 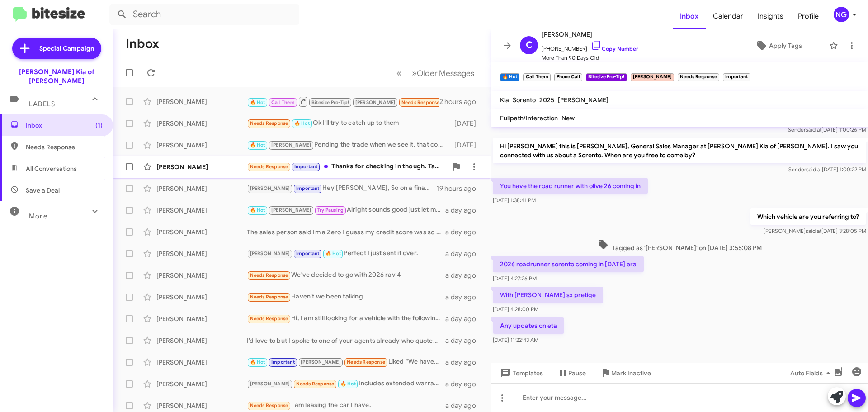 I want to click on div: We've decided to go with 2026 rav 4, so click(x=346, y=275).